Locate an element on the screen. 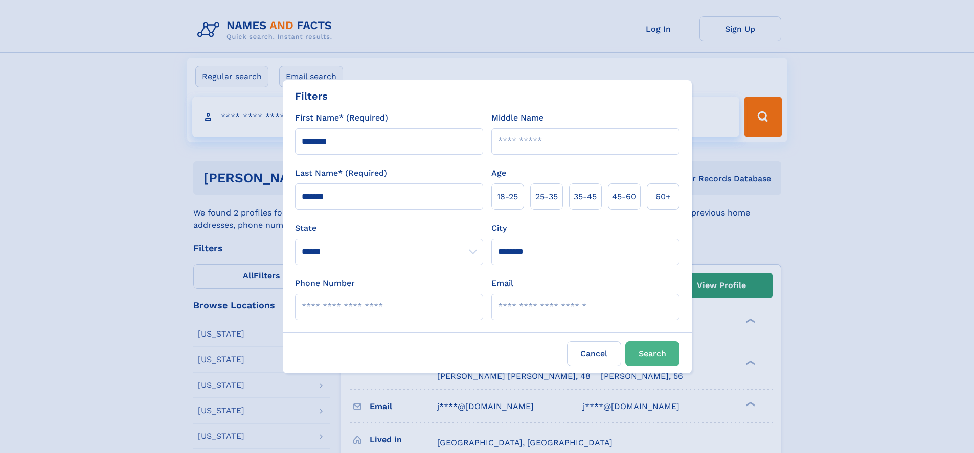 Image resolution: width=974 pixels, height=453 pixels. label: Last Name* (Required) is located at coordinates (341, 173).